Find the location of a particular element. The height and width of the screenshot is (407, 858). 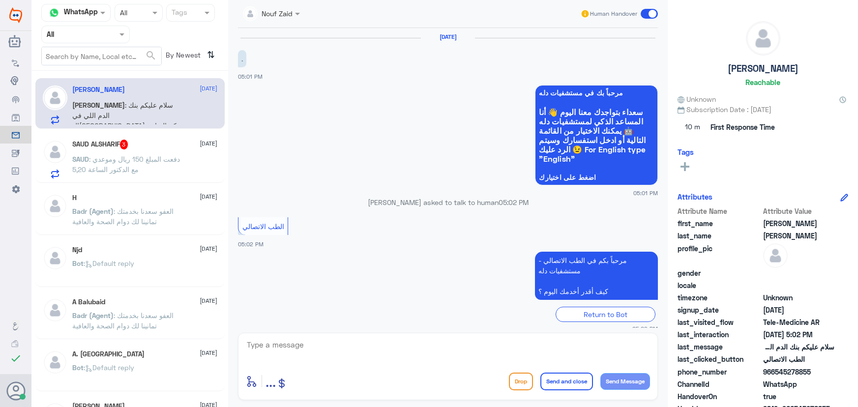

span: last_visited_flow is located at coordinates (719, 322).